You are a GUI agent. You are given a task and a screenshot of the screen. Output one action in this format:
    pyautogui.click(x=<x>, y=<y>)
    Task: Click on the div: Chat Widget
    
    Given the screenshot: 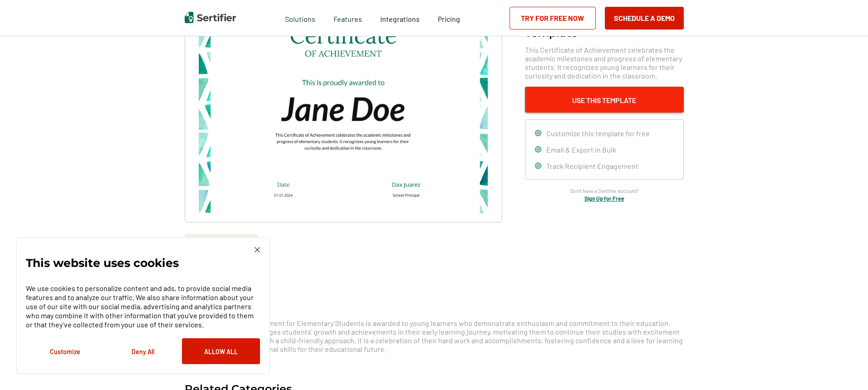 What is the action you would take?
    pyautogui.click(x=846, y=368)
    